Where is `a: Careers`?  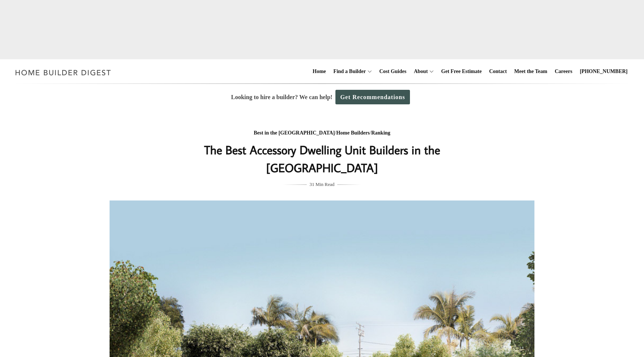
a: Careers is located at coordinates (563, 72).